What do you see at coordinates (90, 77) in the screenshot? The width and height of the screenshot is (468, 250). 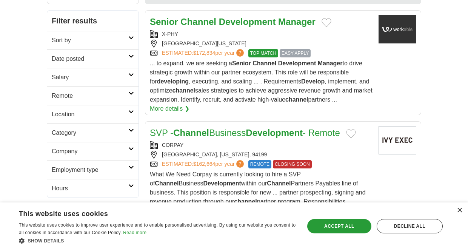 I see `h2: Salary` at bounding box center [90, 77].